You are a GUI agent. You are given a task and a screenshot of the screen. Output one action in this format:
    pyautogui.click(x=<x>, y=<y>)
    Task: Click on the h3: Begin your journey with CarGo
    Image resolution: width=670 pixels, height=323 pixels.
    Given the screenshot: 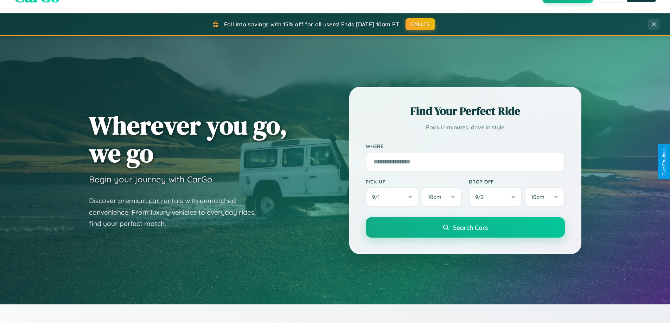 What is the action you would take?
    pyautogui.click(x=151, y=179)
    